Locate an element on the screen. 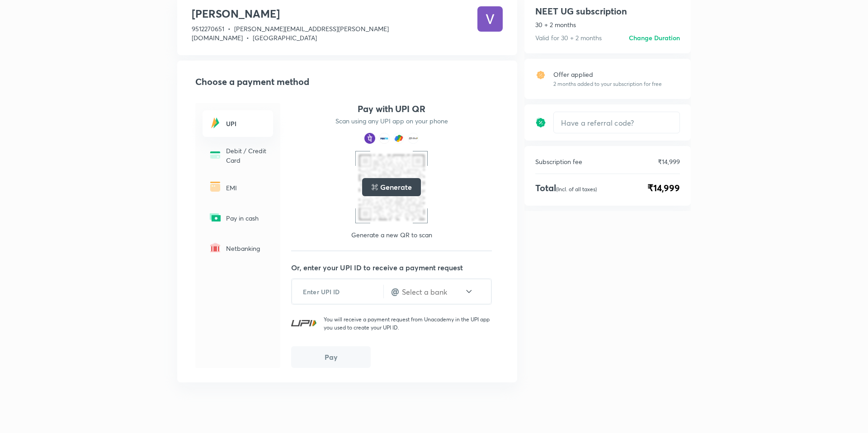  input: Select a bank is located at coordinates (433, 291).